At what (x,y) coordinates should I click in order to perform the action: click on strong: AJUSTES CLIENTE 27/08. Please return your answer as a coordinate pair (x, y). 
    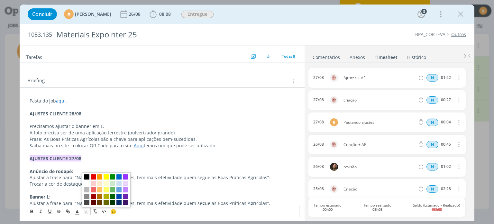
    Looking at the image, I should click on (55, 158).